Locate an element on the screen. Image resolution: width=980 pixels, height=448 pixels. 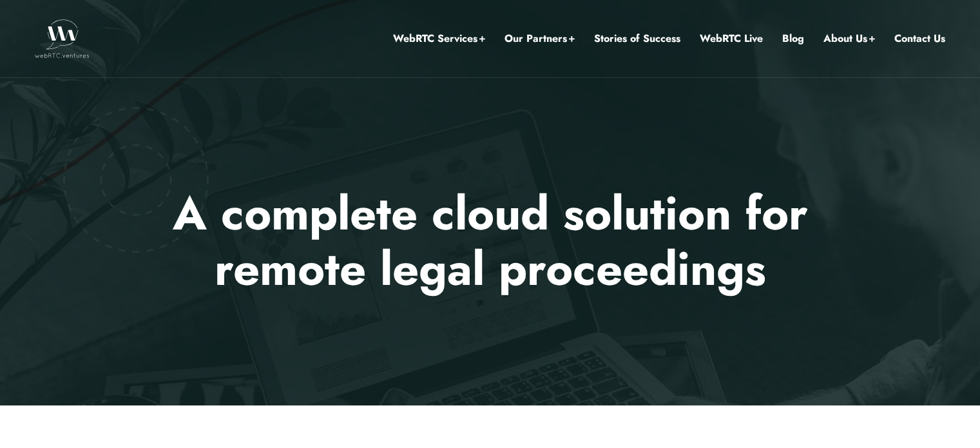
a: WebRTC Services is located at coordinates (439, 39).